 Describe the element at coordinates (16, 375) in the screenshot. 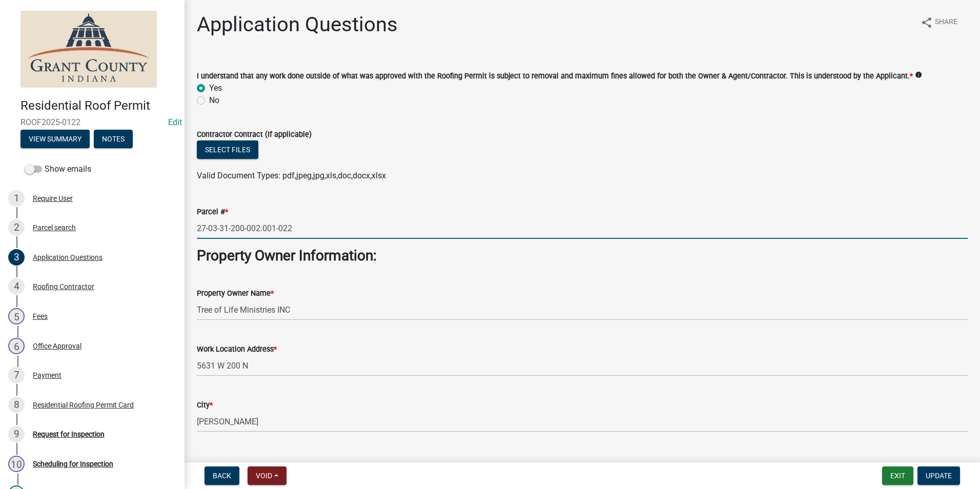

I see `div: 7` at that location.